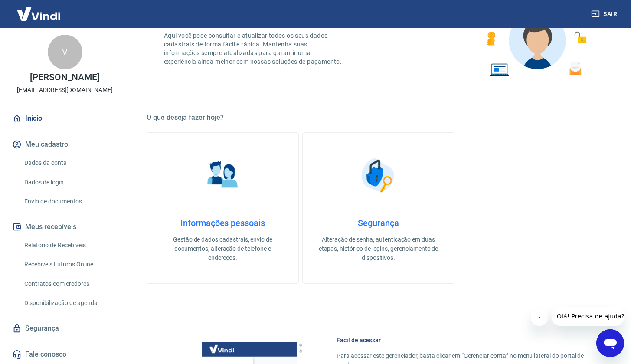 The height and width of the screenshot is (364, 631). Describe the element at coordinates (254, 48) in the screenshot. I see `p: Aqui você pode consultar e atualizar todos os seus dados cadastrais de forma fácil e rápida. Mant...` at that location.